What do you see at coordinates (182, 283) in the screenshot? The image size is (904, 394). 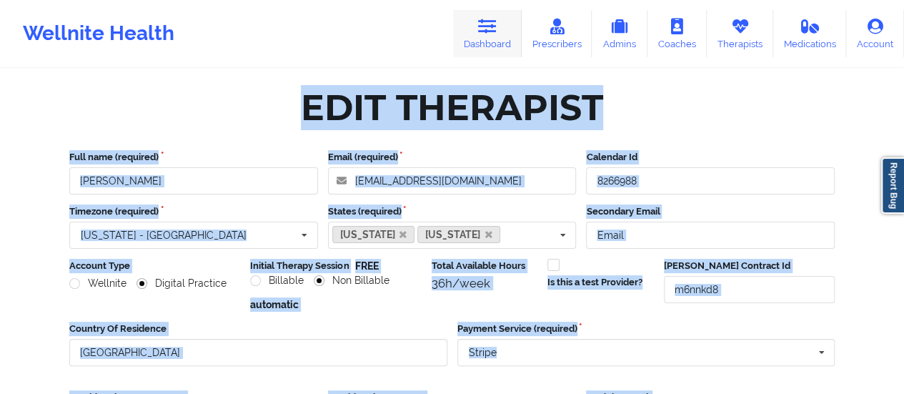 I see `label: Digital Practice` at bounding box center [182, 283].